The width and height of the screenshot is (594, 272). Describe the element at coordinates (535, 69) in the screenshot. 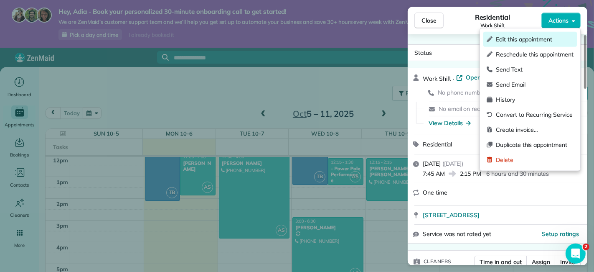

I see `span: Send Text` at that location.